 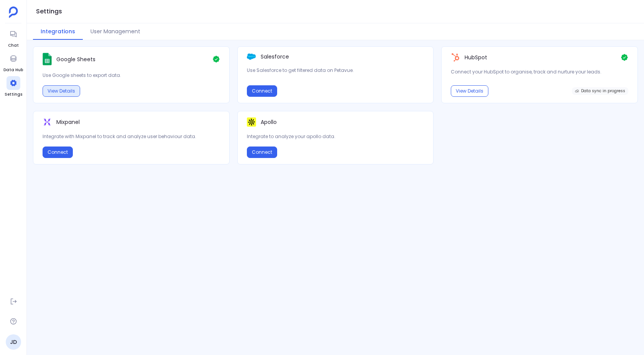 I want to click on p: HubSpot, so click(x=476, y=57).